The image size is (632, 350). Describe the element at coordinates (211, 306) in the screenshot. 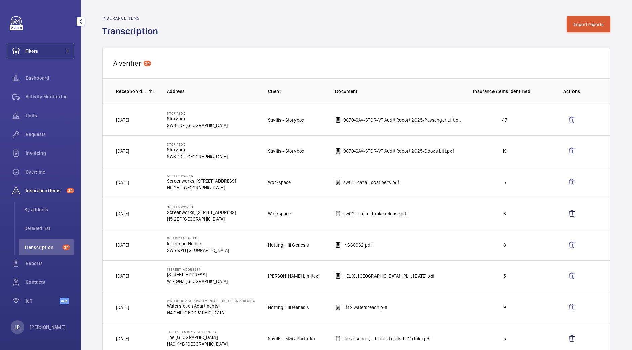

I see `p: Watersreach Apartments` at that location.